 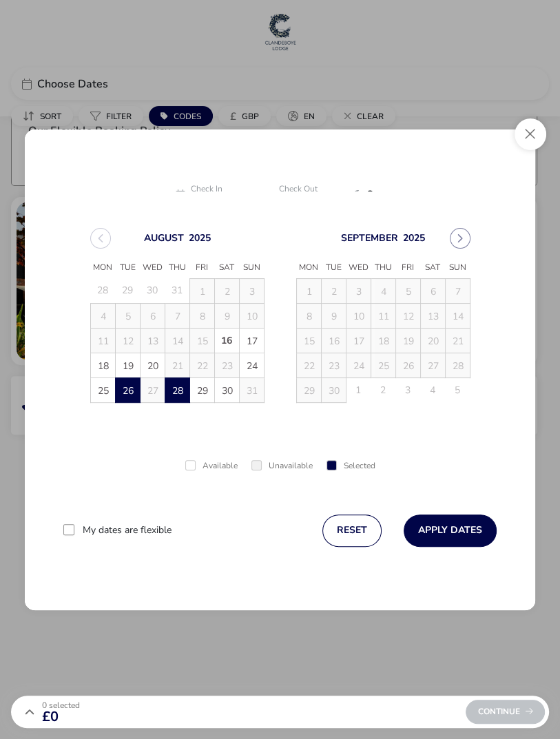 What do you see at coordinates (211, 466) in the screenshot?
I see `div: Available` at bounding box center [211, 466].